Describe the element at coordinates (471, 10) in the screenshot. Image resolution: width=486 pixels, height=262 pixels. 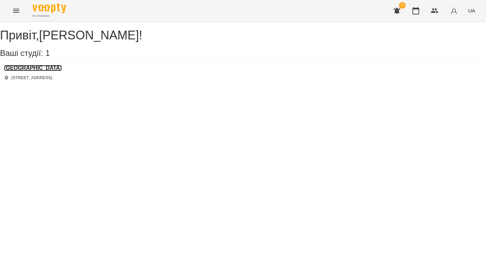
I see `span: UA` at that location.